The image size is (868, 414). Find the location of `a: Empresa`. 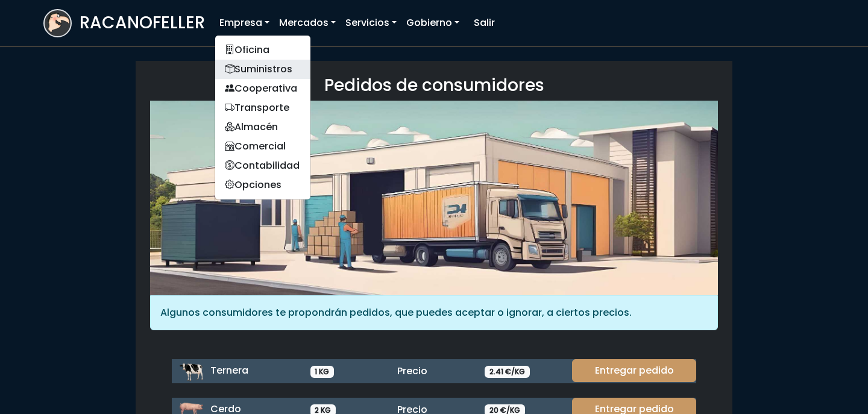

a: Empresa is located at coordinates (244, 23).